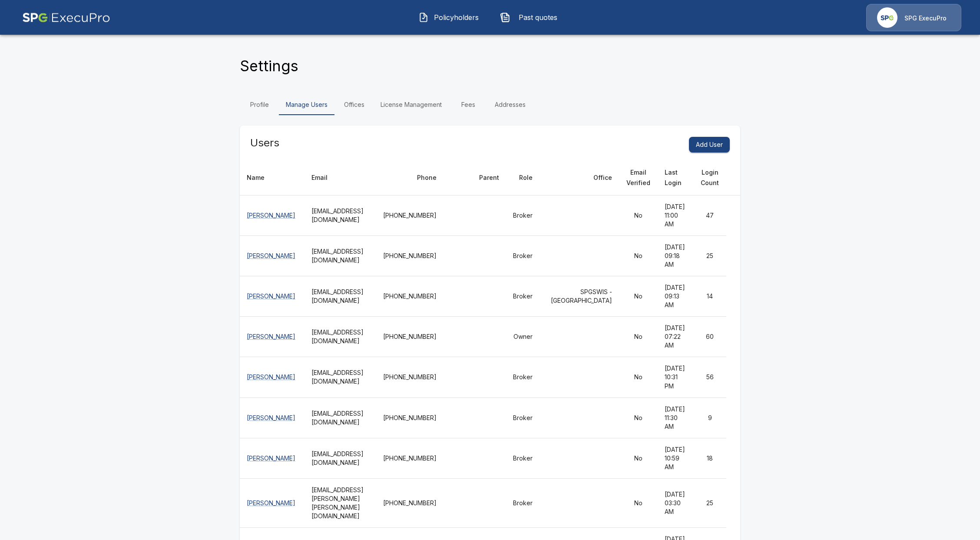 This screenshot has width=980, height=540. What do you see at coordinates (710, 418) in the screenshot?
I see `td: 9` at bounding box center [710, 418].